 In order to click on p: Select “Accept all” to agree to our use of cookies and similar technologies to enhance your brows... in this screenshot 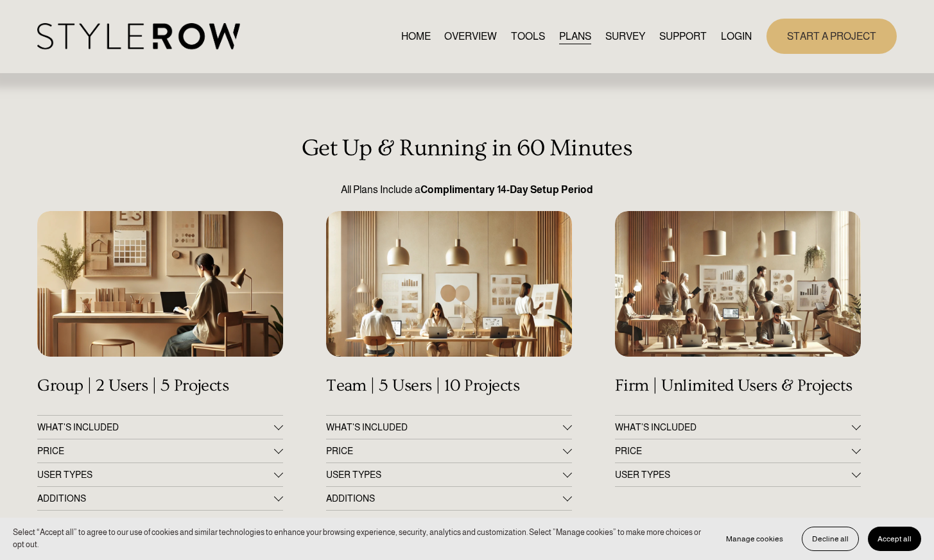, I will do `click(358, 539)`.